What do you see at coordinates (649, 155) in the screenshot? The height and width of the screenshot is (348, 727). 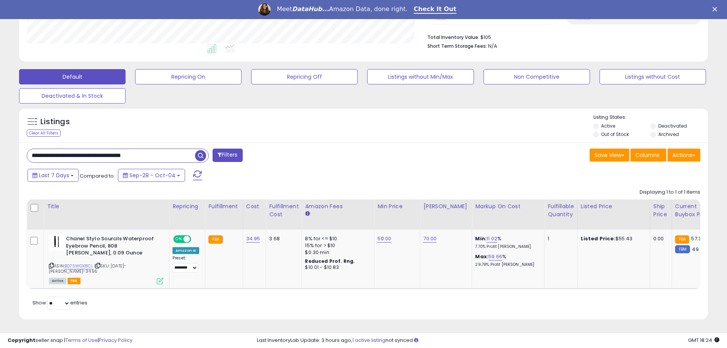 I see `button: Columns` at bounding box center [649, 155].